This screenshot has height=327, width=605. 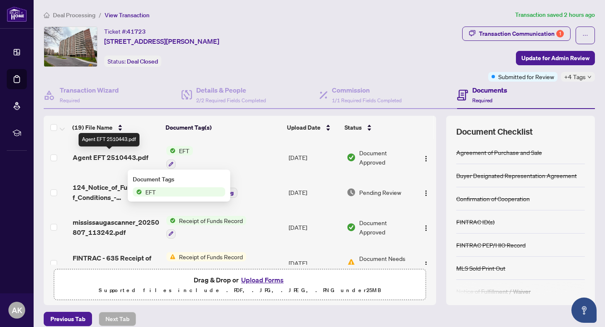 I want to click on span: Previous Tab, so click(x=68, y=319).